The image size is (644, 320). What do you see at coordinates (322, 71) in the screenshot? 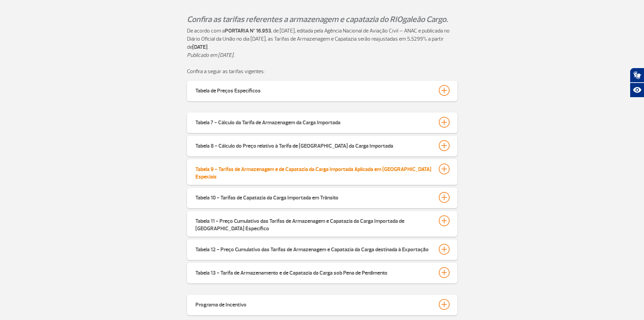
I see `p: Confira a seguir as tarifas vigentes:` at bounding box center [322, 71].